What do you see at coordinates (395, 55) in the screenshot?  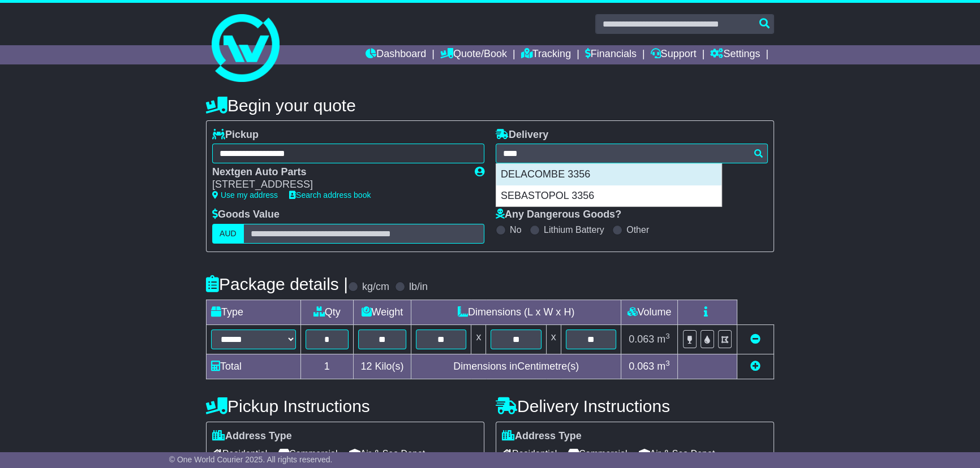 I see `a: Dashboard` at bounding box center [395, 55].